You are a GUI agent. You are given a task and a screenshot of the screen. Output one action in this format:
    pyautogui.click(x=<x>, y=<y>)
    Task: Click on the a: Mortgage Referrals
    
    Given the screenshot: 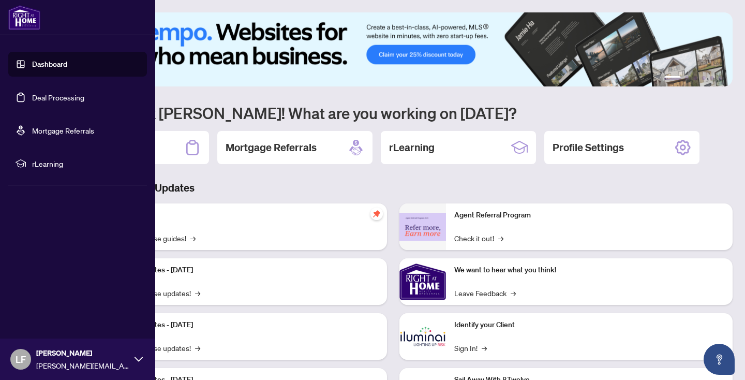 What is the action you would take?
    pyautogui.click(x=63, y=130)
    